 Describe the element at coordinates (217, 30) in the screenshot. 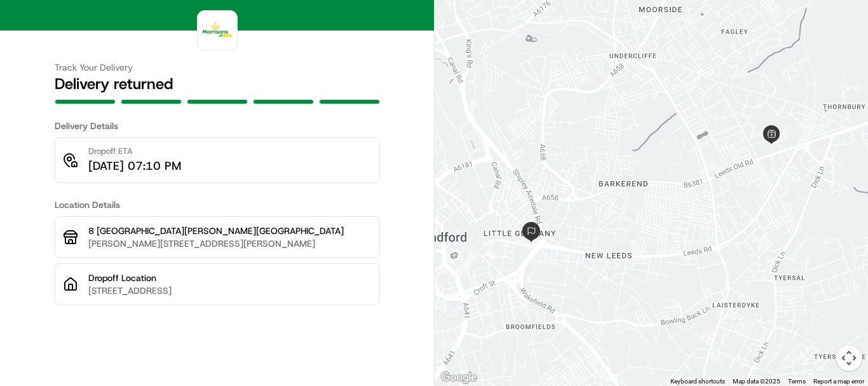

I see `img: logo-public_tracking_screen-Morrisons-1755246098031.png` at that location.